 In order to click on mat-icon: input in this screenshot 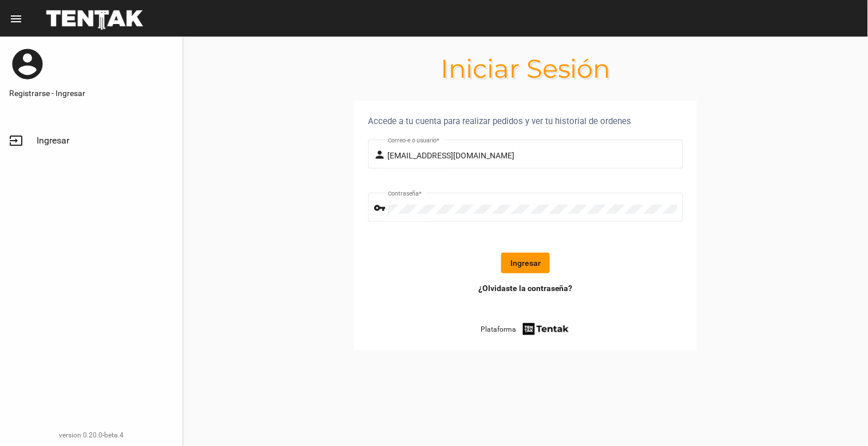, I will do `click(16, 141)`.